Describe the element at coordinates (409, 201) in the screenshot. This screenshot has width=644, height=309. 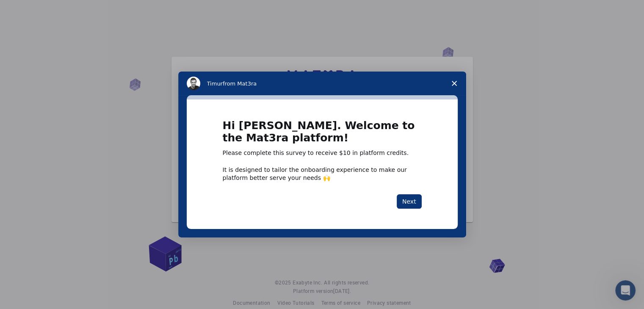
I see `button: Next` at that location.